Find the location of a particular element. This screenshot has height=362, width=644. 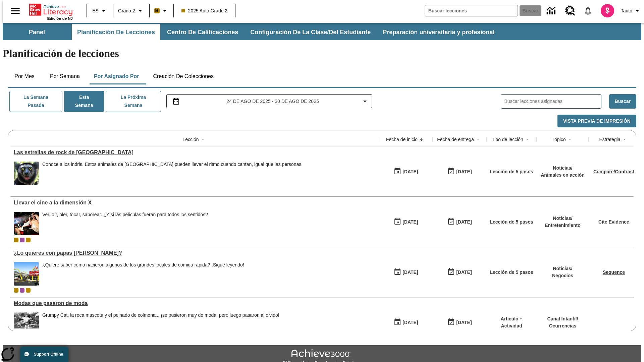

a: Llevar el cine a la dimensión X, Lecciones is located at coordinates (195, 203).